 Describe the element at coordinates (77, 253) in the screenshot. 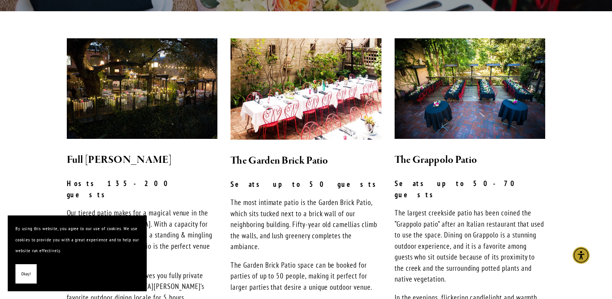

I see `section: Cookie banner` at that location.